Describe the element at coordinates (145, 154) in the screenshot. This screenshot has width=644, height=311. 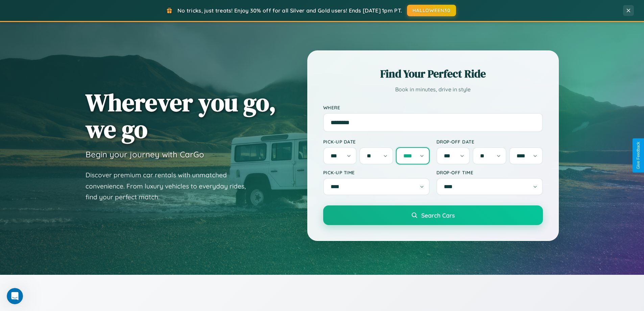
I see `h3: Begin your journey with CarGo` at that location.